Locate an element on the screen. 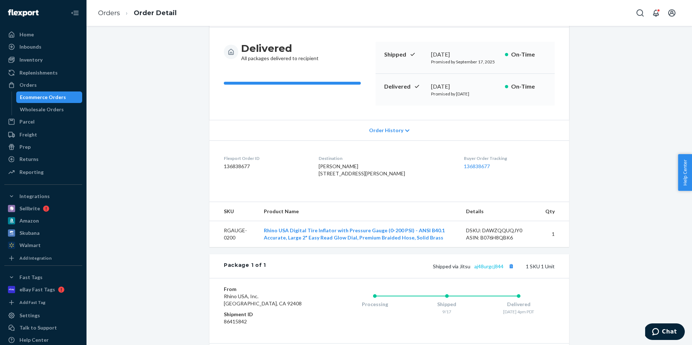 This screenshot has width=692, height=345. div: Walmart is located at coordinates (30, 245).